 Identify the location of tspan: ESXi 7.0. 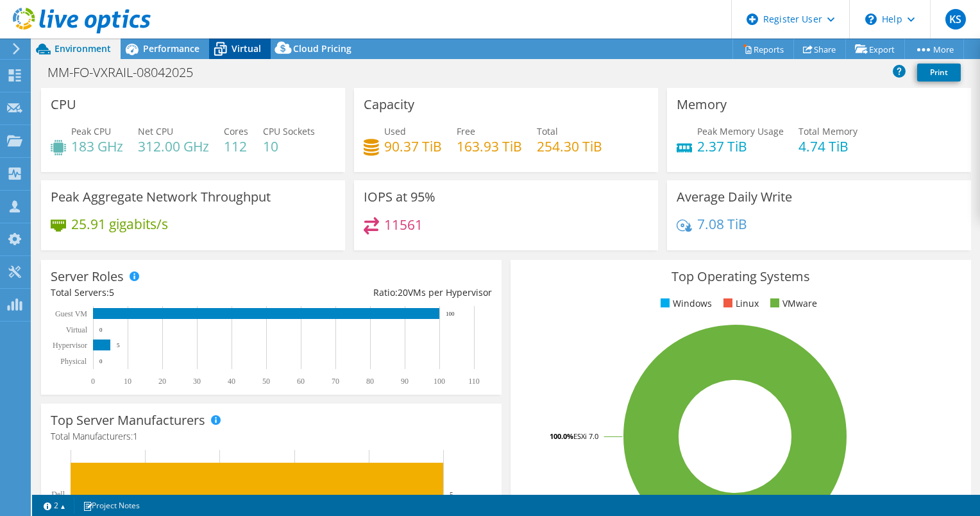
(586, 436).